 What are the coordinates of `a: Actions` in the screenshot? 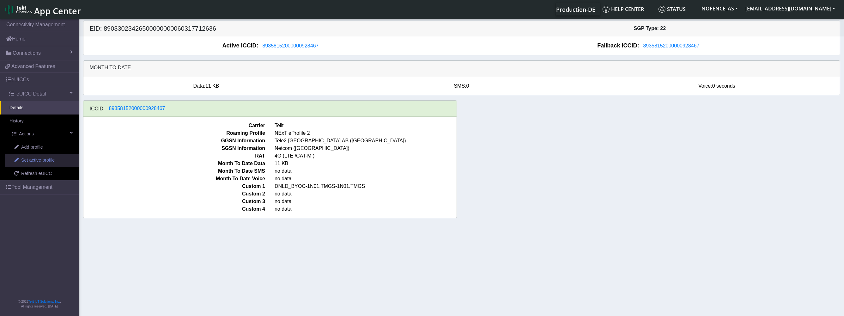 It's located at (41, 134).